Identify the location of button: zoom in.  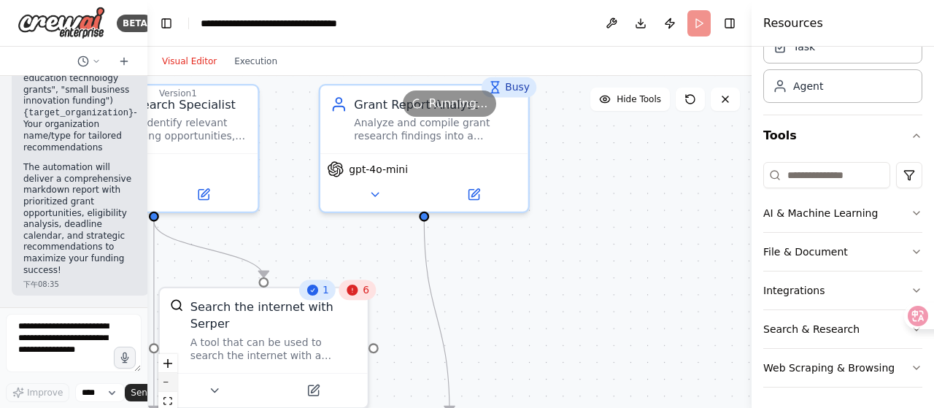
(168, 363).